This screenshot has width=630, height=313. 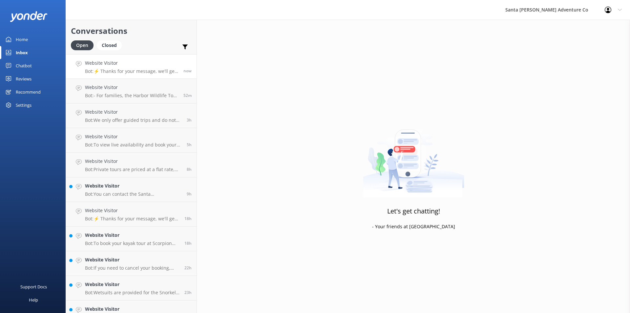 I want to click on div: Chatbot, so click(x=24, y=66).